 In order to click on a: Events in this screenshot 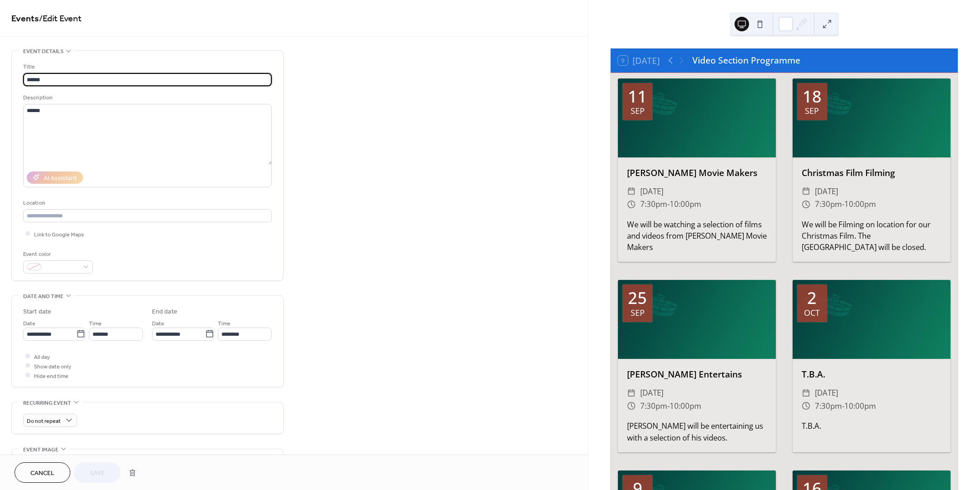, I will do `click(25, 19)`.